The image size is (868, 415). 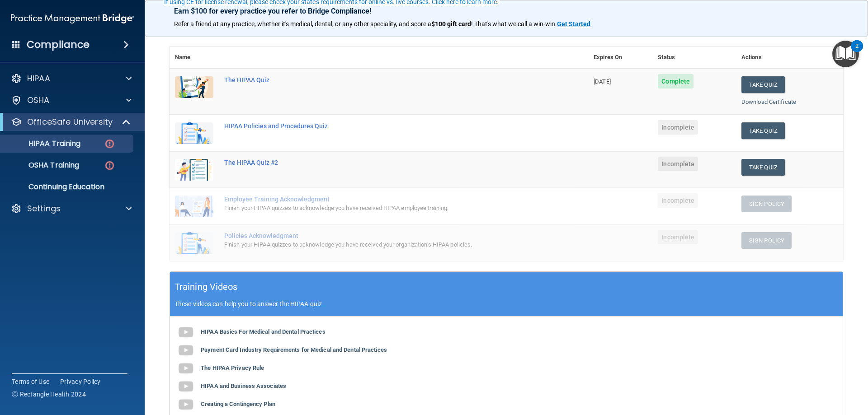 I want to click on a: Get Started, so click(x=574, y=24).